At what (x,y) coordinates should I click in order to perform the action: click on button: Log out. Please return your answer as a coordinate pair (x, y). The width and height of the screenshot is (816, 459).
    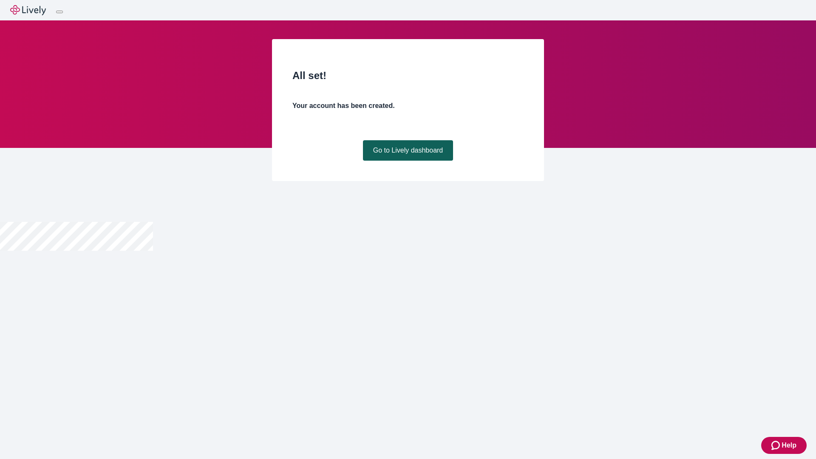
    Looking at the image, I should click on (59, 12).